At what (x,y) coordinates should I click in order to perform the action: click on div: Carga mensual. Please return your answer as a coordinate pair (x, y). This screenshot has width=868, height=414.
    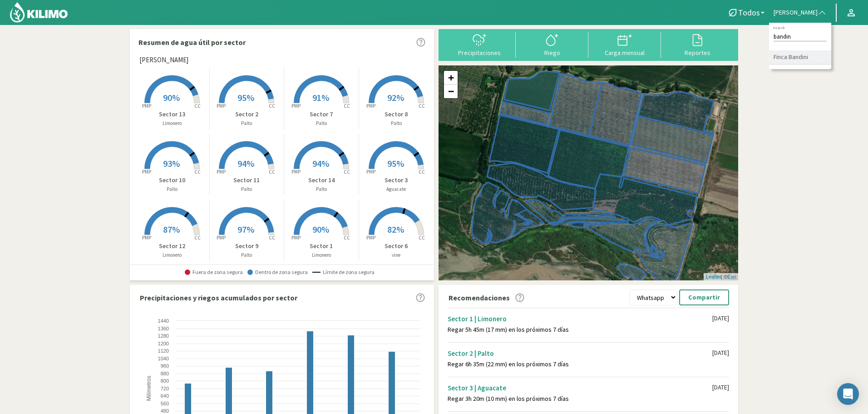
    Looking at the image, I should click on (624, 53).